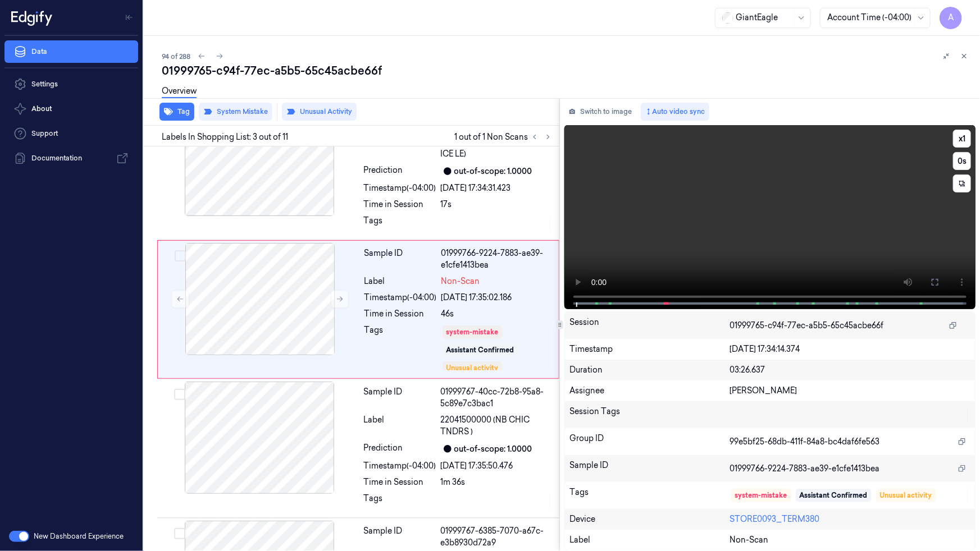 The height and width of the screenshot is (551, 980). What do you see at coordinates (496, 426) in the screenshot?
I see `span: 22041500000 (NB CHIC TNDRS )` at bounding box center [496, 426].